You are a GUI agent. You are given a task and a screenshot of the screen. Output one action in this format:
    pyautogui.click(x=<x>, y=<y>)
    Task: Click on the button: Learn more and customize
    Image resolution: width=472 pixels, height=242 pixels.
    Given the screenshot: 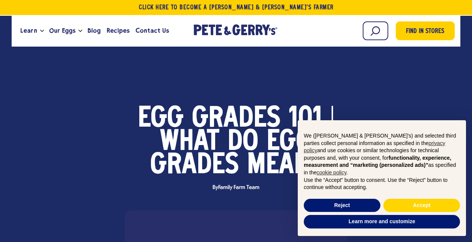 What is the action you would take?
    pyautogui.click(x=382, y=222)
    